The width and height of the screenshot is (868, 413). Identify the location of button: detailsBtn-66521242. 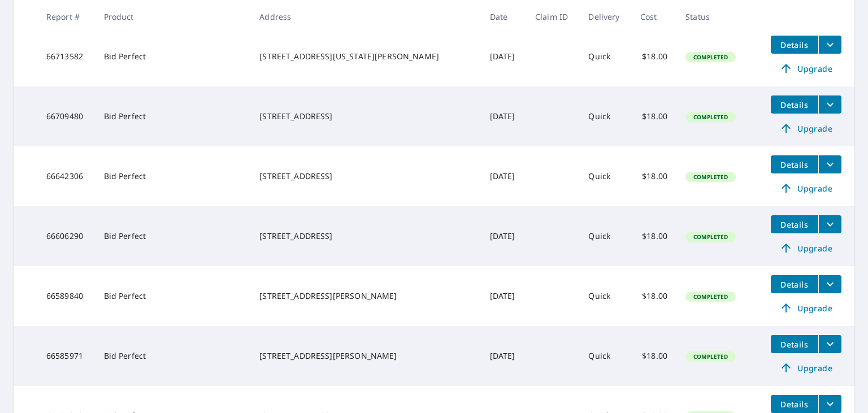
(794, 404).